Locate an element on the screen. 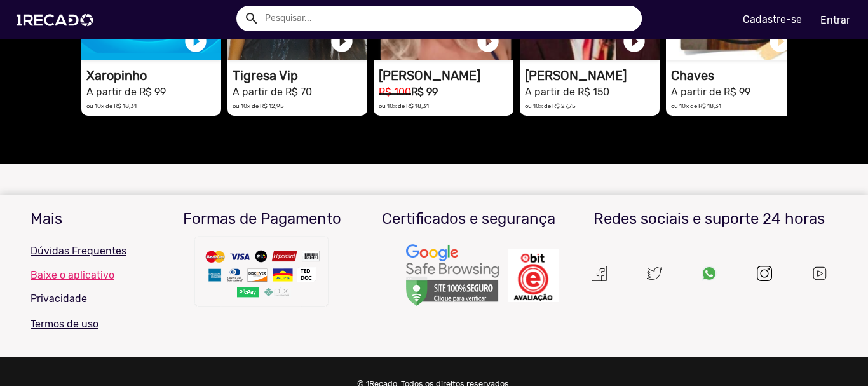  small: ou 10x de R$ 27,75 is located at coordinates (550, 106).